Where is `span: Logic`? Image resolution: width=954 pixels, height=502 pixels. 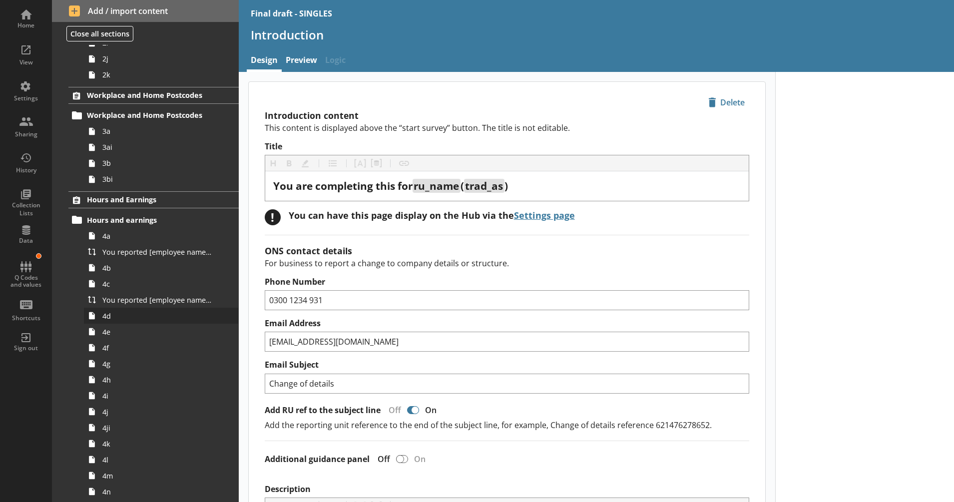 span: Logic is located at coordinates (335, 61).